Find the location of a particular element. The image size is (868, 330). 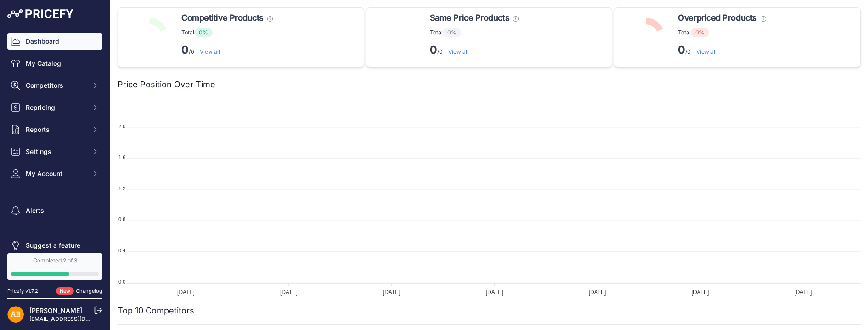

span: Same Price Products is located at coordinates (470, 18).